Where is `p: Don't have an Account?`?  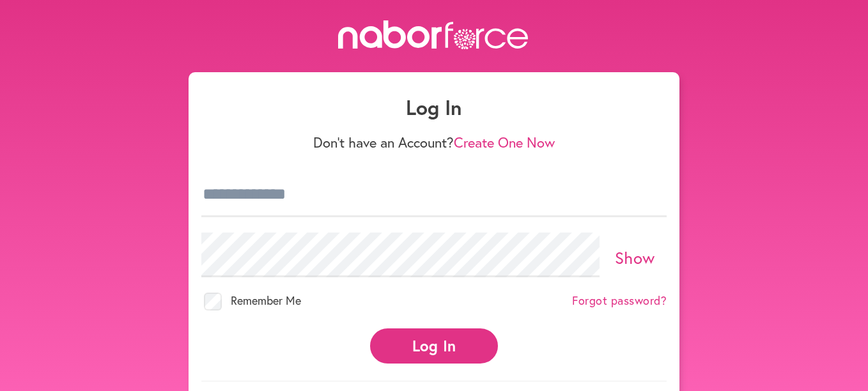
p: Don't have an Account? is located at coordinates (434, 142).